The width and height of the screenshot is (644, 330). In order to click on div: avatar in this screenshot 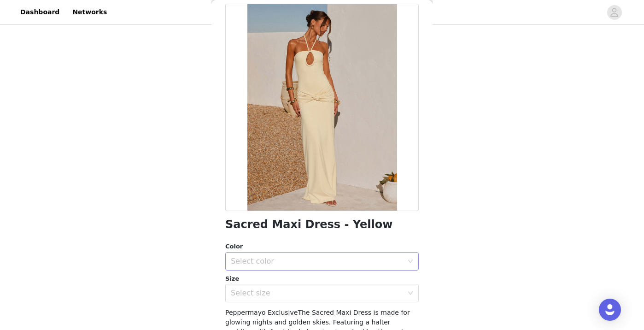, I will do `click(614, 12)`.